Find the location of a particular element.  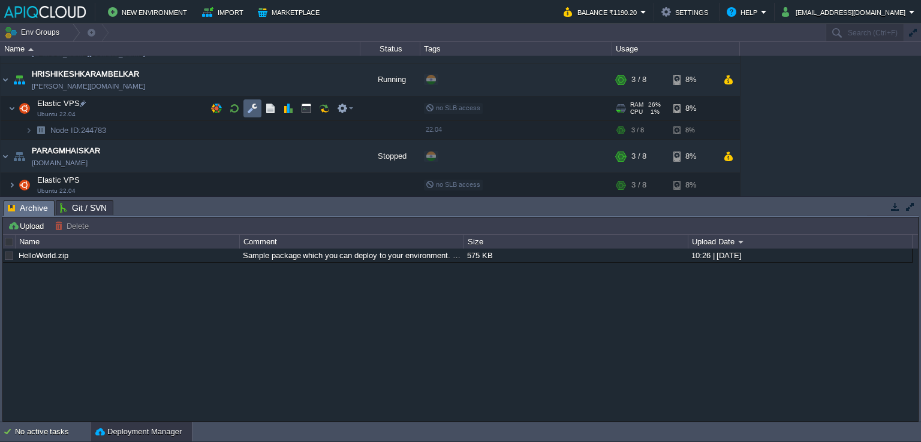

span: 22.04 is located at coordinates (433, 129).